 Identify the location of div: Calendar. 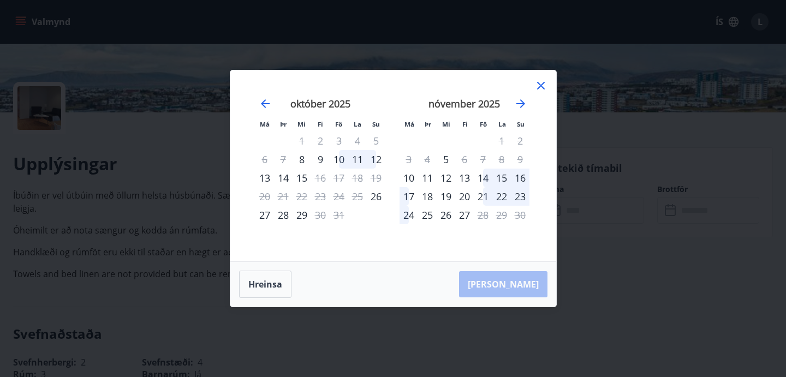
(393, 166).